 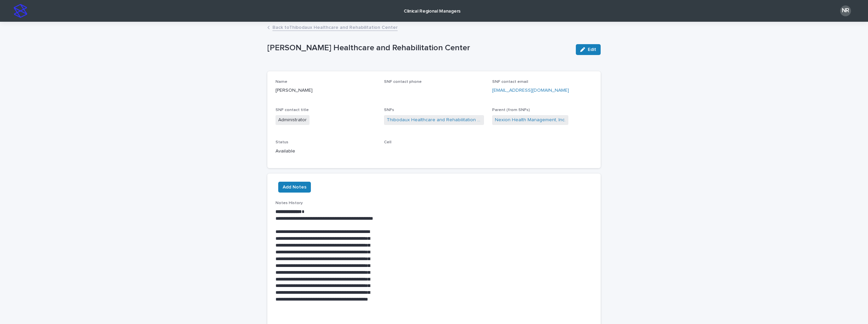 I want to click on img: stacker-logo-s-only.png, so click(x=20, y=11).